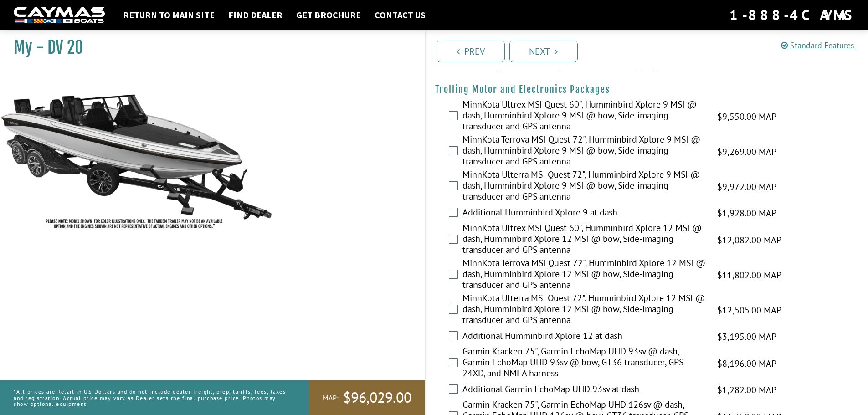 The width and height of the screenshot is (868, 415). I want to click on h1: My - DV 20, so click(208, 48).